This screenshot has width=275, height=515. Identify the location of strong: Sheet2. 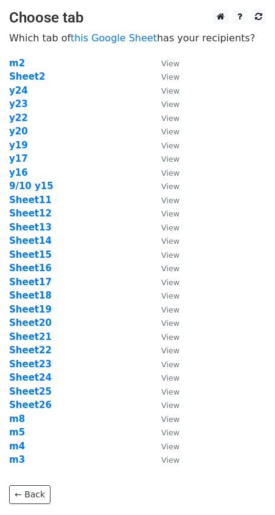
(27, 77).